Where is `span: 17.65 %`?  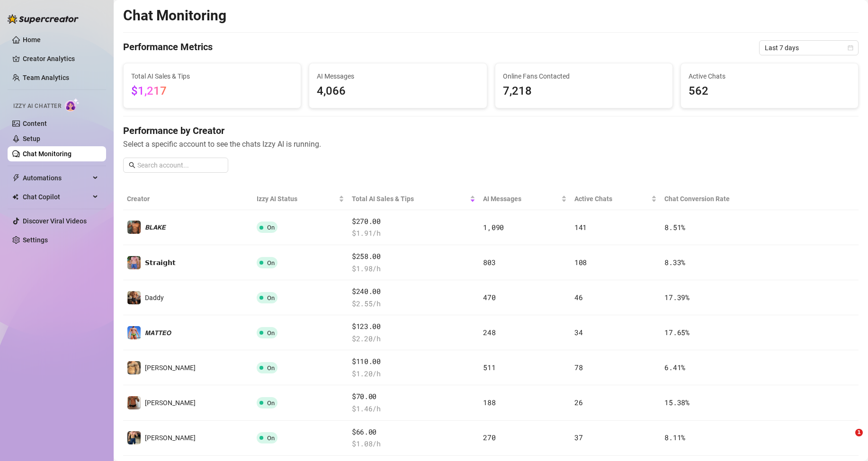
span: 17.65 % is located at coordinates (676, 332).